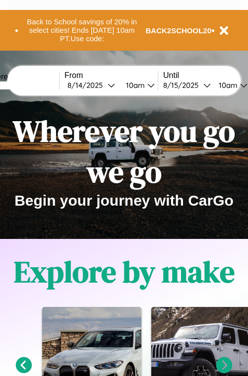 The width and height of the screenshot is (248, 376). What do you see at coordinates (87, 85) in the screenshot?
I see `div: 8 / 14 / 2025` at bounding box center [87, 85].